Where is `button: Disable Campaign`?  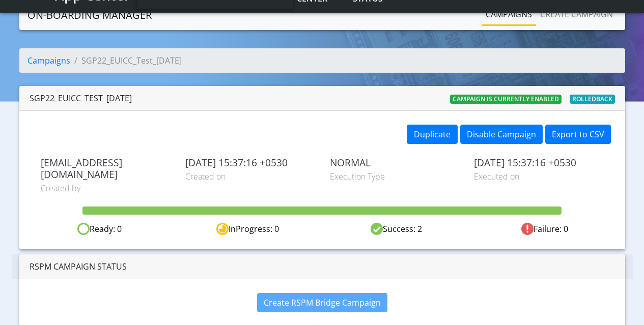 button: Disable Campaign is located at coordinates (502, 135).